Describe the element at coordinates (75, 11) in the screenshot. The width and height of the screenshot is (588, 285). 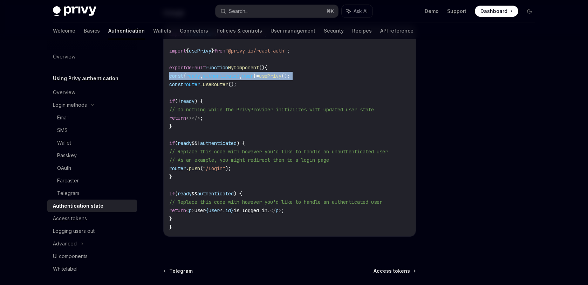
I see `img: dark logo` at that location.